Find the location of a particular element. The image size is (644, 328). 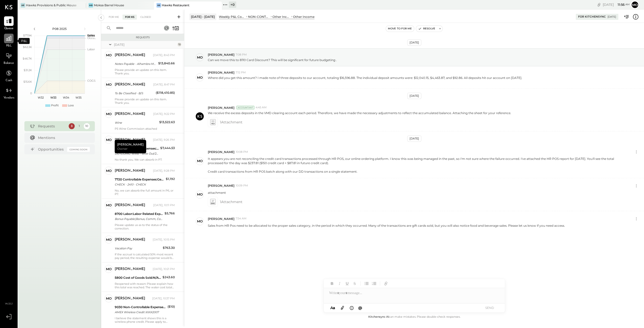

span: Vendors is located at coordinates (9, 98).